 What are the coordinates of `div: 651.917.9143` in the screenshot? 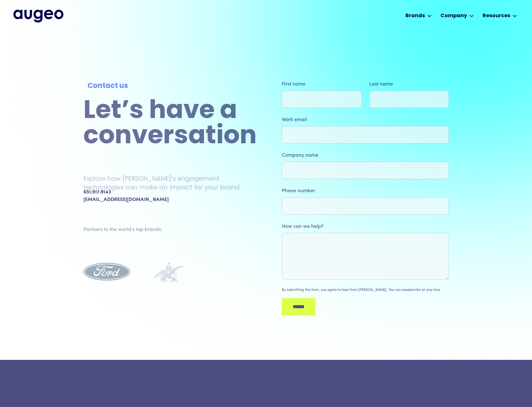 It's located at (97, 193).